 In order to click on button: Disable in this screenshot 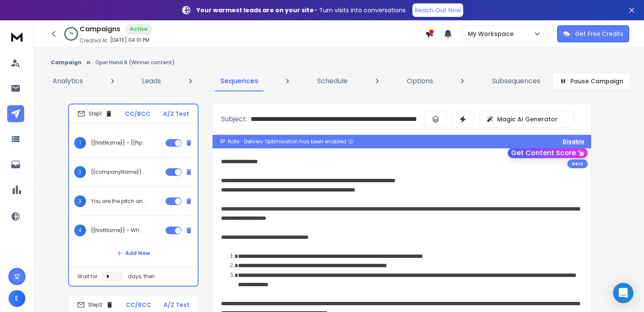, I will do `click(573, 142)`.